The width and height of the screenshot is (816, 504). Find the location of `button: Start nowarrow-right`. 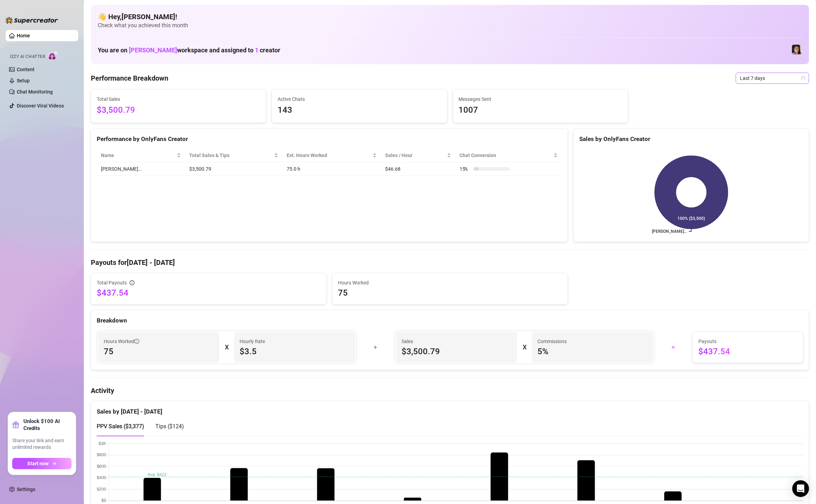

button: Start nowarrow-right is located at coordinates (42, 463).